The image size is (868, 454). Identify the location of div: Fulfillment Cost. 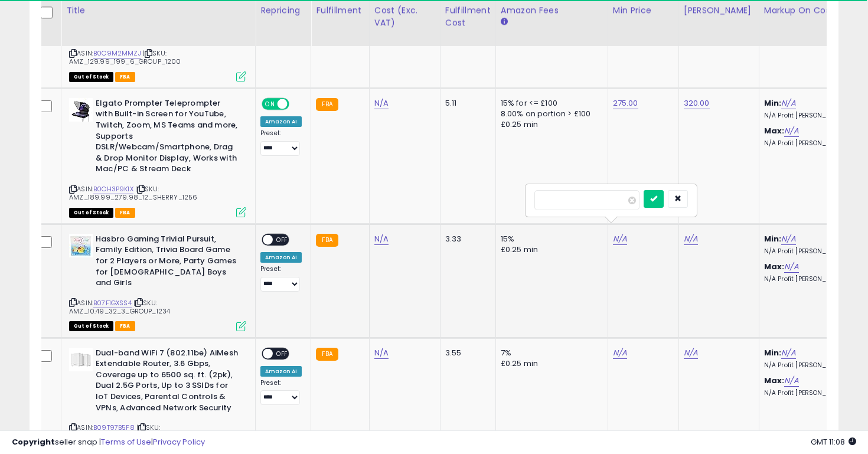
(468, 16).